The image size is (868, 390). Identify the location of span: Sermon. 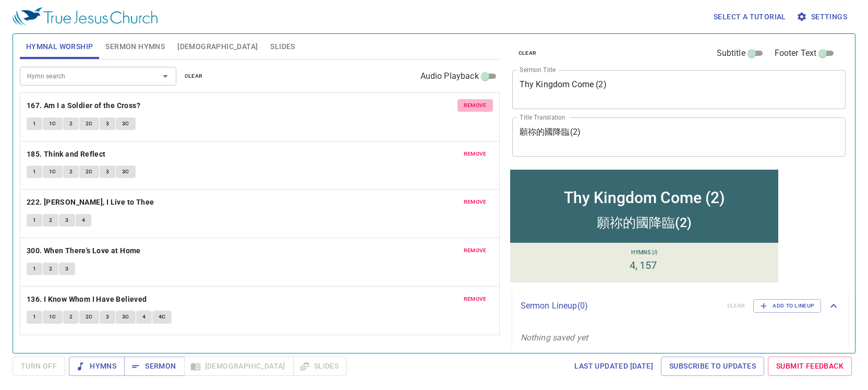
(154, 366).